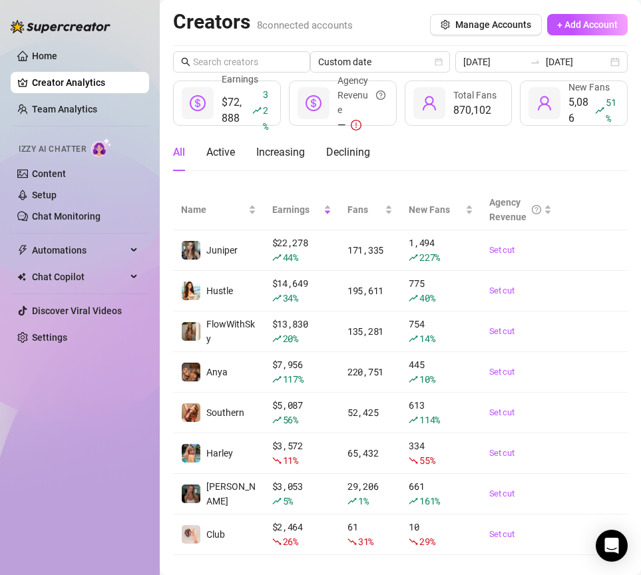 This screenshot has width=641, height=575. I want to click on a: Home, so click(45, 56).